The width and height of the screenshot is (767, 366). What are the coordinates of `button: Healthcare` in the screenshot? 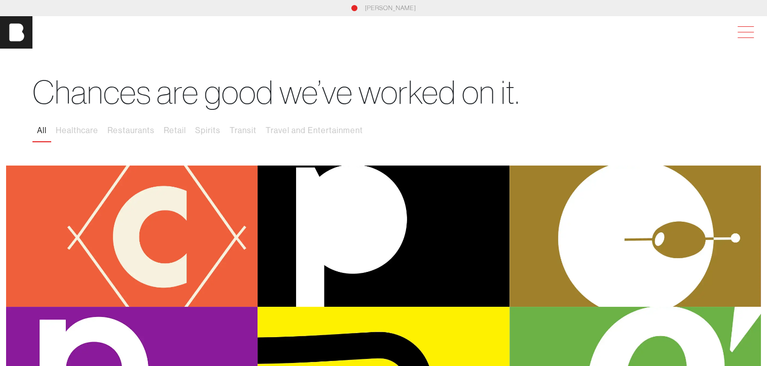 It's located at (77, 131).